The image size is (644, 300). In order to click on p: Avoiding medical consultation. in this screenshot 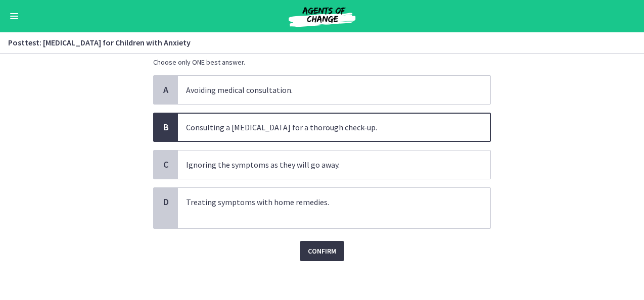, I will do `click(324, 90)`.